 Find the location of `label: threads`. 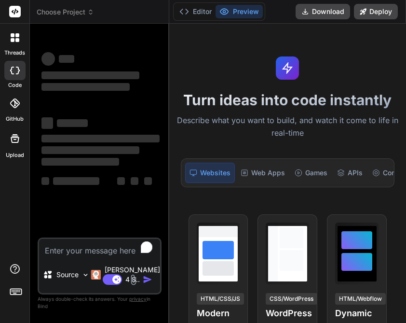

label: threads is located at coordinates (14, 53).